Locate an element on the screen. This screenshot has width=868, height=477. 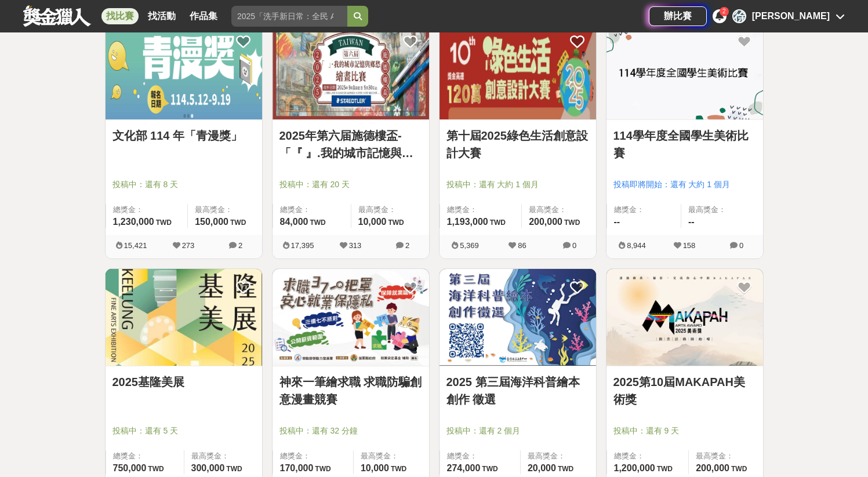
span: 750,000 is located at coordinates (130, 467).